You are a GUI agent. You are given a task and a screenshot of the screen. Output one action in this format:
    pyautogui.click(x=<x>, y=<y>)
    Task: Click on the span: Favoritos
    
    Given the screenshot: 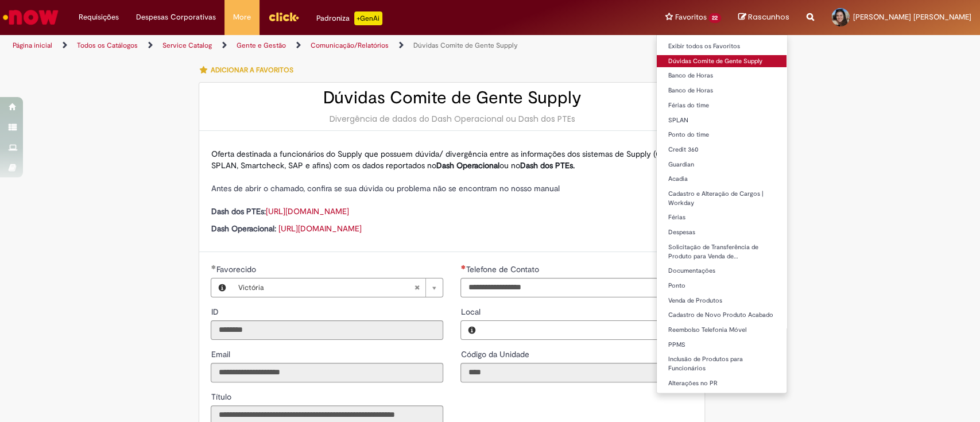 What is the action you would take?
    pyautogui.click(x=690, y=17)
    